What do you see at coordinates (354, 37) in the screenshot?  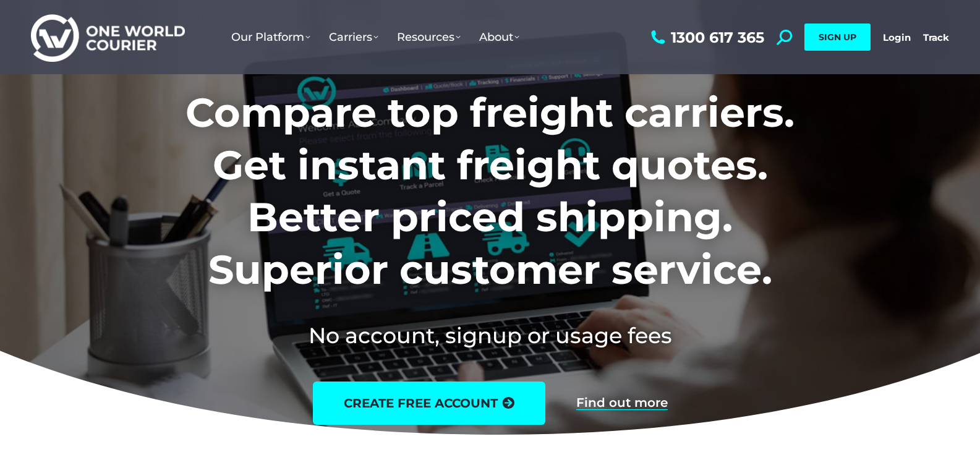 I see `a: Carriers` at bounding box center [354, 37].